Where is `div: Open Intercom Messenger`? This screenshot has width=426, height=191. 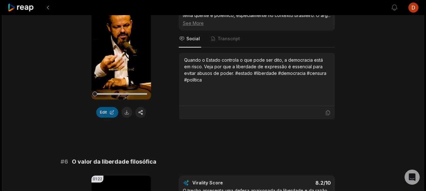 div: Open Intercom Messenger is located at coordinates (412, 178).